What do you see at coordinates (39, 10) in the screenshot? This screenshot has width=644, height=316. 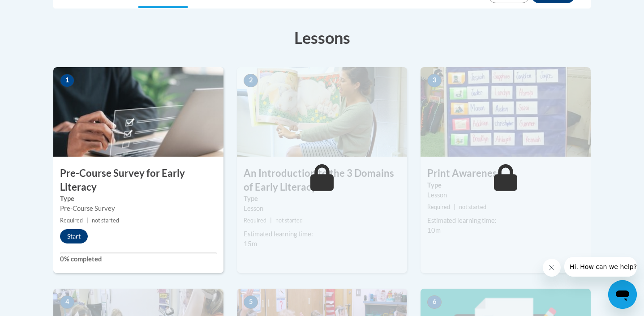 I see `span: Hi. How can we help?` at bounding box center [39, 10].